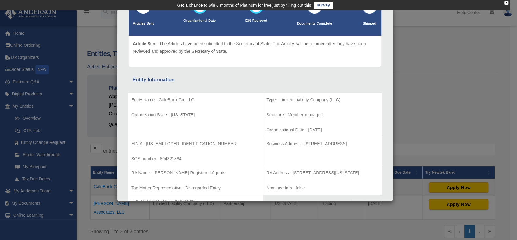 Image resolution: width=517 pixels, height=240 pixels. Describe the element at coordinates (324, 5) in the screenshot. I see `a: survey` at that location.